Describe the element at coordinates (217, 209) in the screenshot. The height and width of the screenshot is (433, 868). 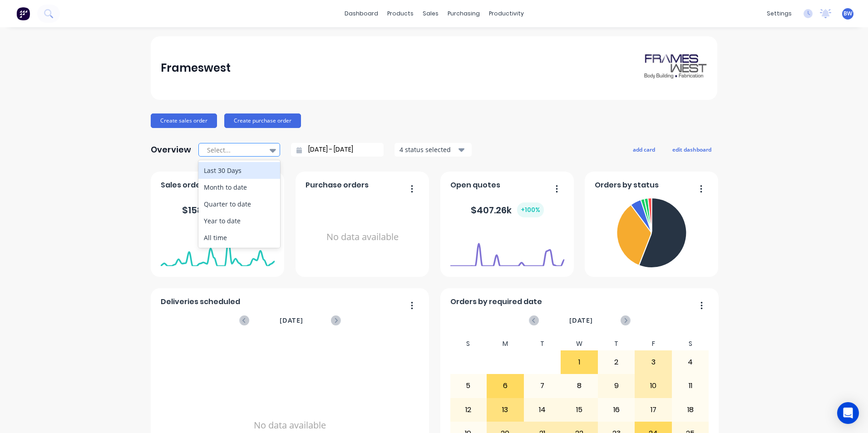
I see `div: $ 158.75k` at that location.